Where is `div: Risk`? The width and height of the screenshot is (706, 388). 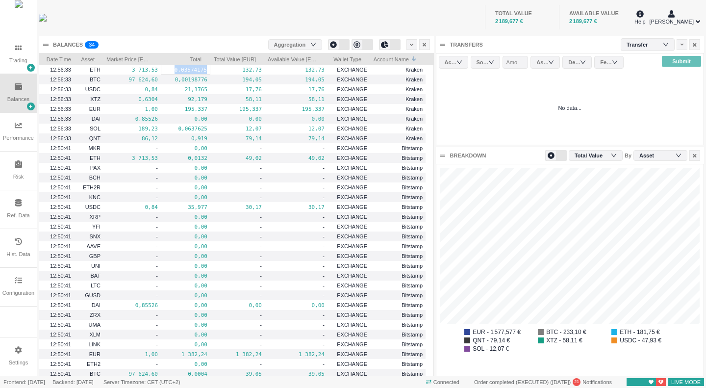
div: Risk is located at coordinates (18, 177).